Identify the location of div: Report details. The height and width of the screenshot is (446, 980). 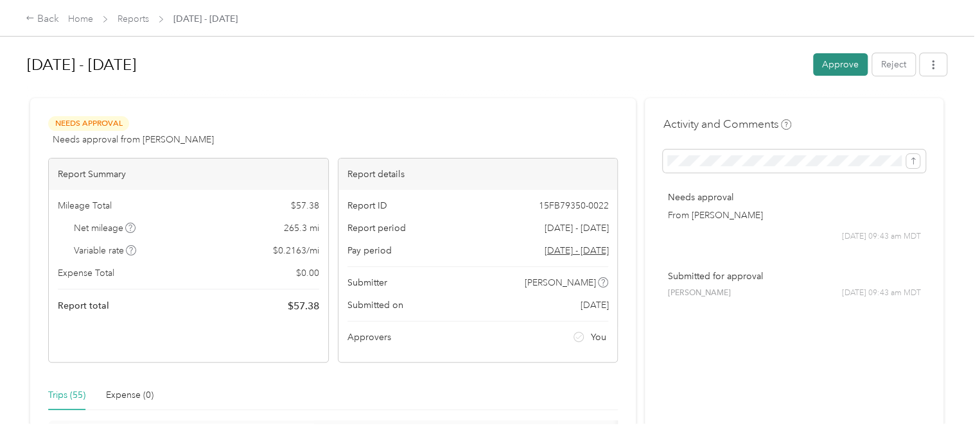
(478, 174).